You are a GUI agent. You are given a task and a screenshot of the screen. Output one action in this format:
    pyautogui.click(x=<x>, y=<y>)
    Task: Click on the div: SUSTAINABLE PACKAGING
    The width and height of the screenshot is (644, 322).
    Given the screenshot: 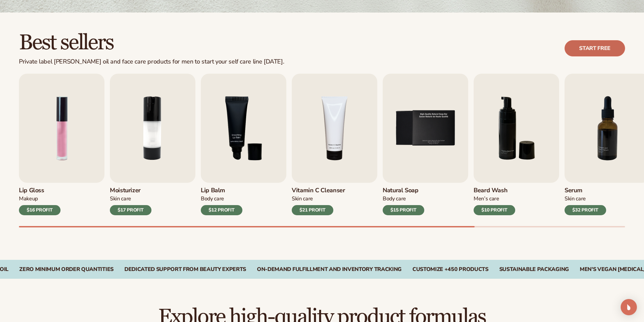 What is the action you would take?
    pyautogui.click(x=534, y=269)
    